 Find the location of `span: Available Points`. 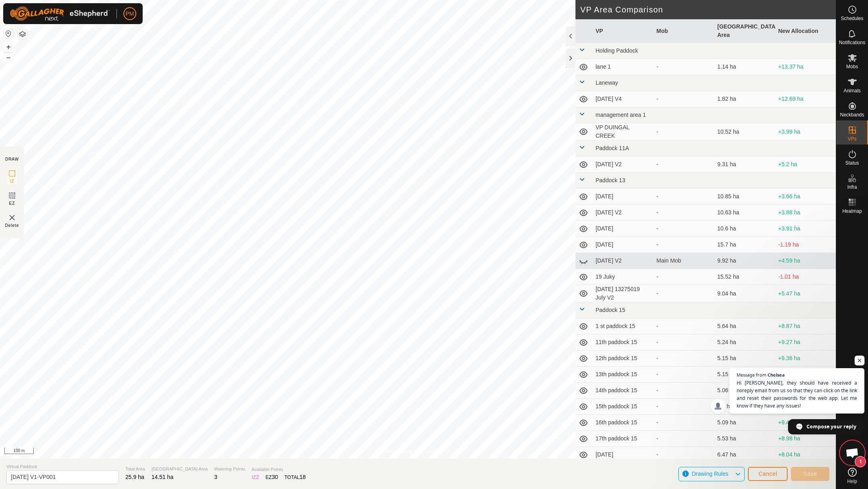

span: Available Points is located at coordinates (279, 470).